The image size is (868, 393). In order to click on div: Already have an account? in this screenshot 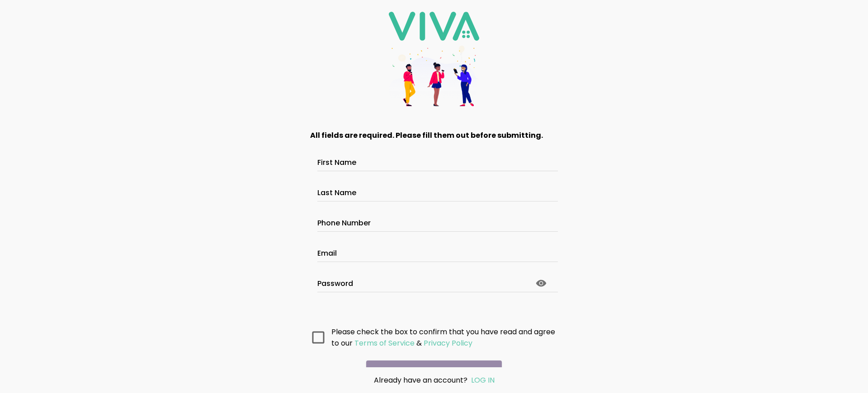, I will do `click(434, 380)`.